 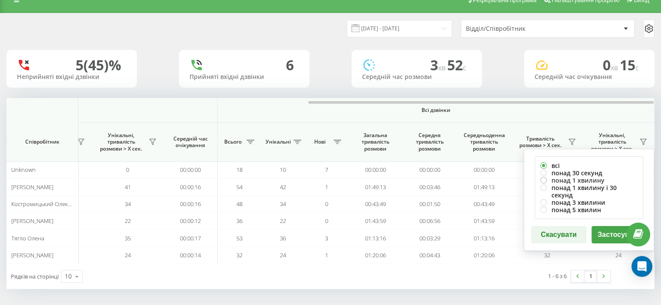 I want to click on span: 52, so click(x=457, y=65).